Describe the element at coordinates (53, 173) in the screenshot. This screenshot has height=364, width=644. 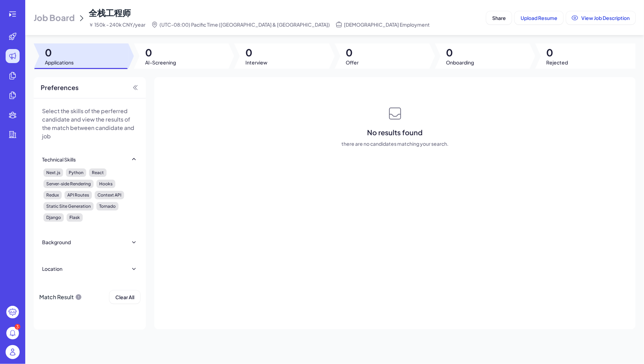
I see `div: Next.js` at that location.